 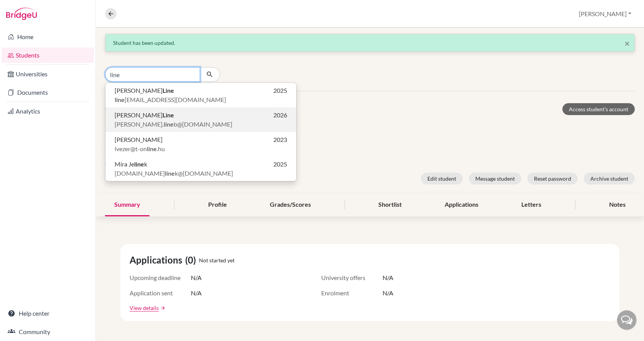 What do you see at coordinates (127, 205) in the screenshot?
I see `div: Summary` at bounding box center [127, 205].